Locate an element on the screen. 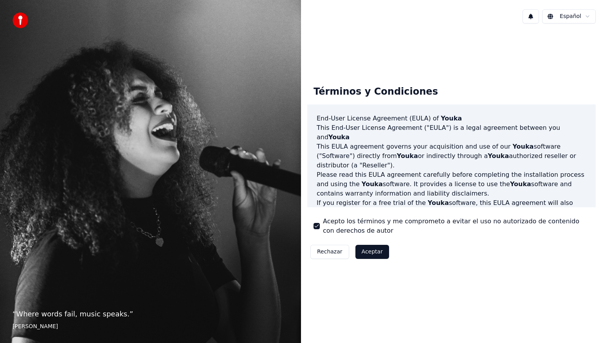 The width and height of the screenshot is (602, 343). button: Aceptar is located at coordinates (372, 252).